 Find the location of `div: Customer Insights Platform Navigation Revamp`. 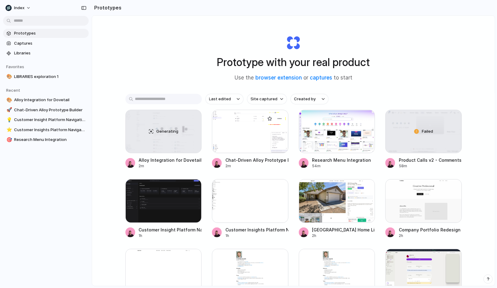

div: Customer Insights Platform Navigation Revamp is located at coordinates (257, 230).